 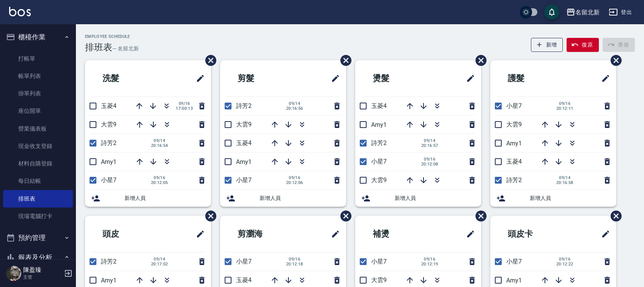 What do you see at coordinates (159, 264) in the screenshot?
I see `span: 20:17:02` at bounding box center [159, 264].